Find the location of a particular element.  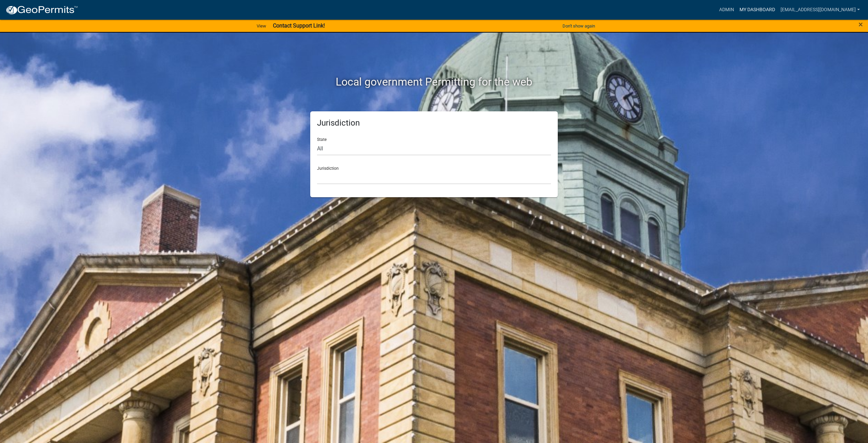

a: View is located at coordinates (261, 26).